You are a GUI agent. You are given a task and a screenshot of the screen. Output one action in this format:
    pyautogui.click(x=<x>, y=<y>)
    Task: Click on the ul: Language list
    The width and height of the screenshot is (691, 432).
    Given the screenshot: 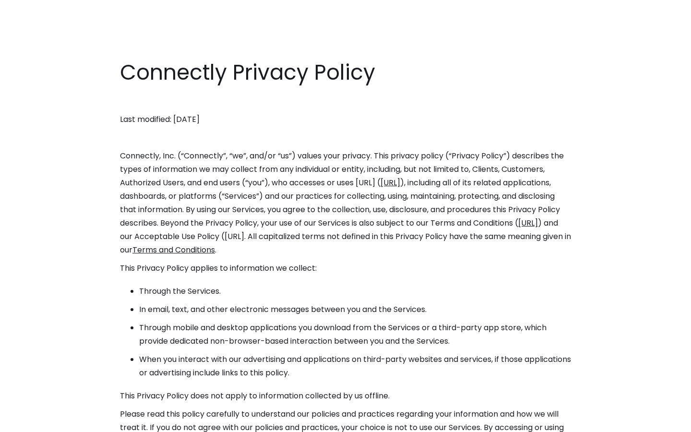 What is the action you would take?
    pyautogui.click(x=38, y=422)
    